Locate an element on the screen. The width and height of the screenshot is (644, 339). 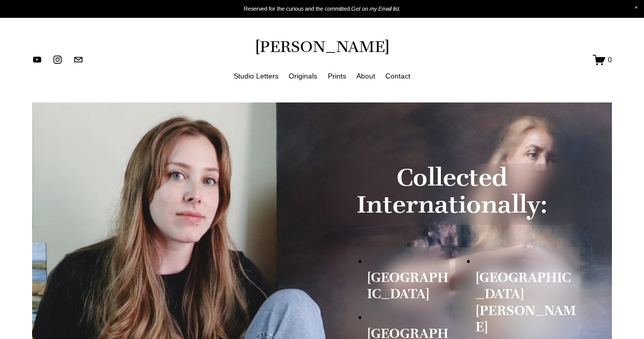
a: YouTube is located at coordinates (37, 60).